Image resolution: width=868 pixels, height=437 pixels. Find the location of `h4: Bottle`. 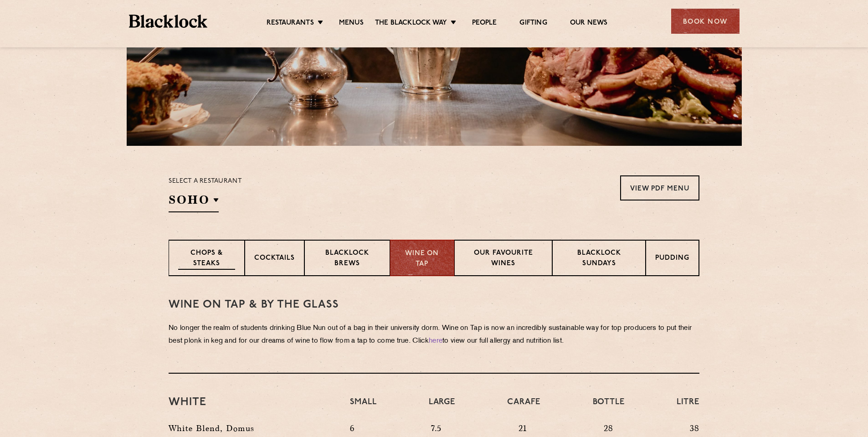

h4: Bottle is located at coordinates (609, 408).